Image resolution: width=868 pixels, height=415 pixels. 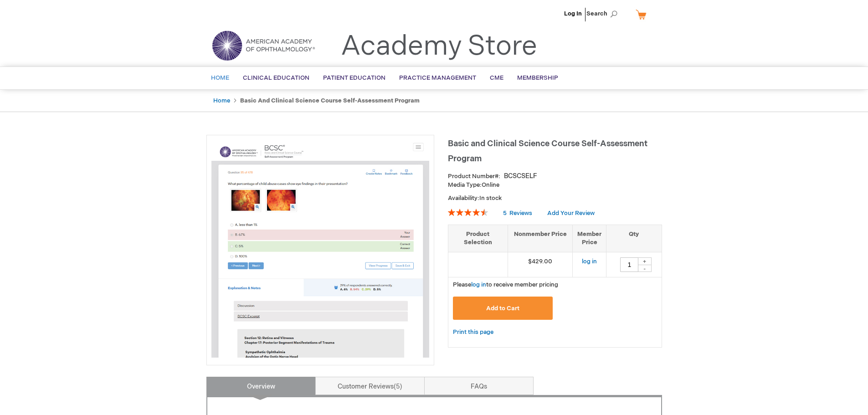 What do you see at coordinates (479, 386) in the screenshot?
I see `a: FAQs` at bounding box center [479, 386].